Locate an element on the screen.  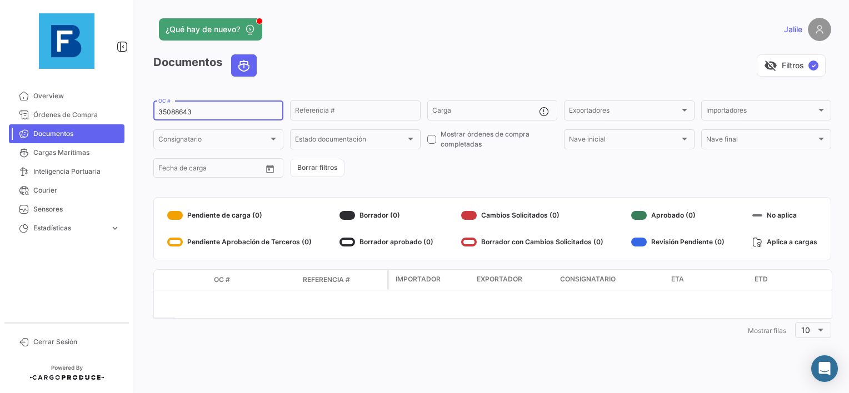
a: Órdenes de Compra is located at coordinates (67, 115).